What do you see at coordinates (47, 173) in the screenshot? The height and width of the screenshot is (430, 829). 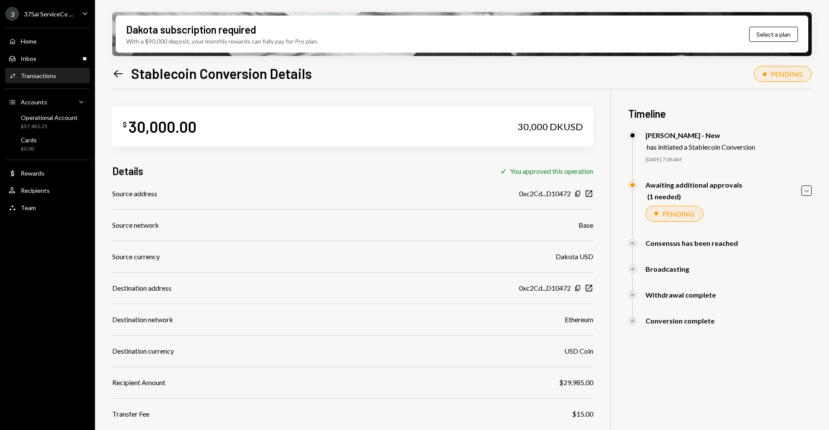 I see `a: Rewards` at bounding box center [47, 173].